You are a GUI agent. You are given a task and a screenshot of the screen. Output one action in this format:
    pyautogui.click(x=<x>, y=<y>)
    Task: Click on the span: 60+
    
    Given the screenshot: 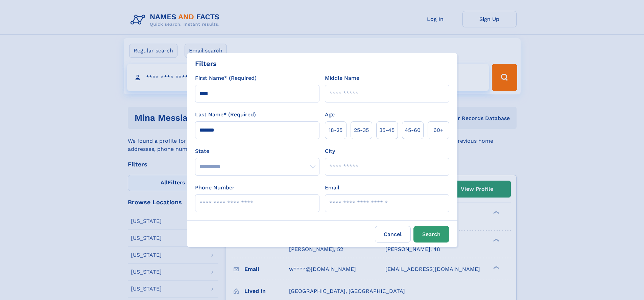 What is the action you would take?
    pyautogui.click(x=438, y=130)
    